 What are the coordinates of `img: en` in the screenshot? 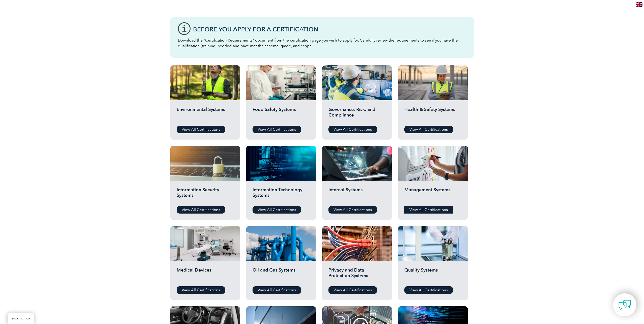 It's located at (639, 4).